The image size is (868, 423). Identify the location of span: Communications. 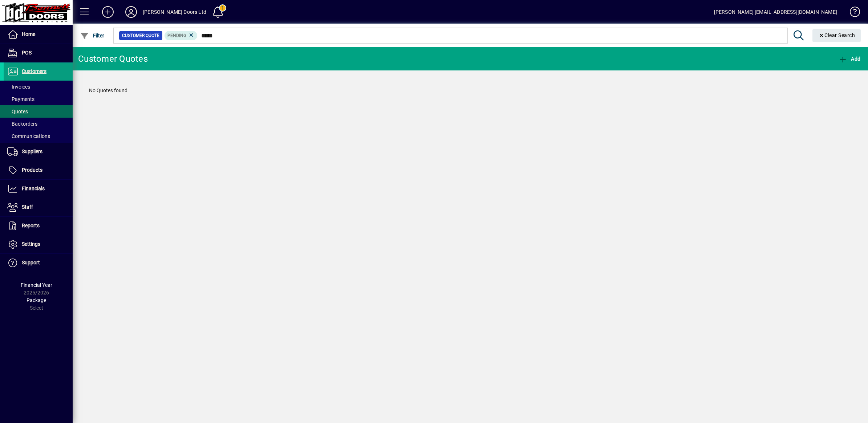
(29, 136).